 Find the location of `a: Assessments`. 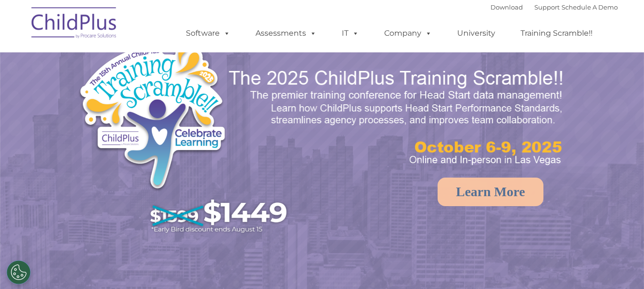

a: Assessments is located at coordinates (286, 33).